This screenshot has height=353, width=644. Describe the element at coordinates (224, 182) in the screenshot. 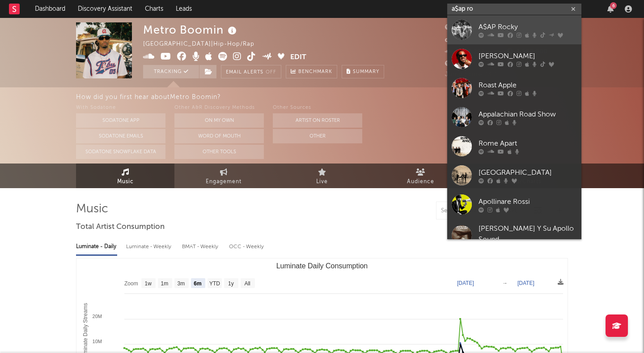

I see `span: Engagement` at that location.